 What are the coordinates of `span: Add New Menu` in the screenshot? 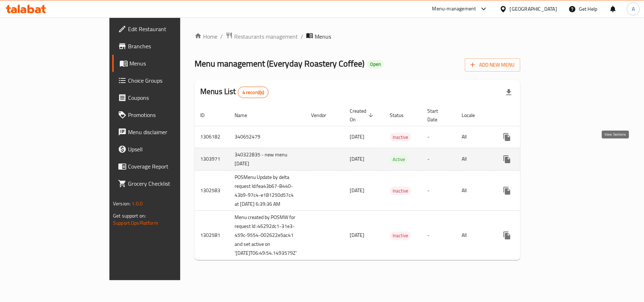 It's located at (493, 65).